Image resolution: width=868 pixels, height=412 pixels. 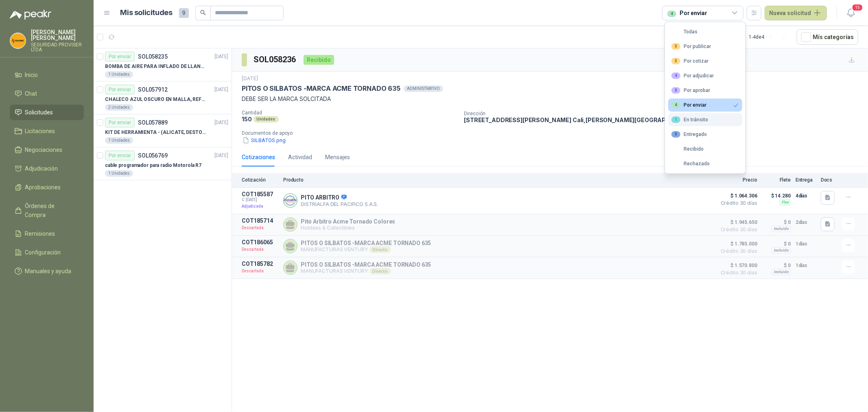 I want to click on span: $ 1.064.306, so click(x=736, y=196).